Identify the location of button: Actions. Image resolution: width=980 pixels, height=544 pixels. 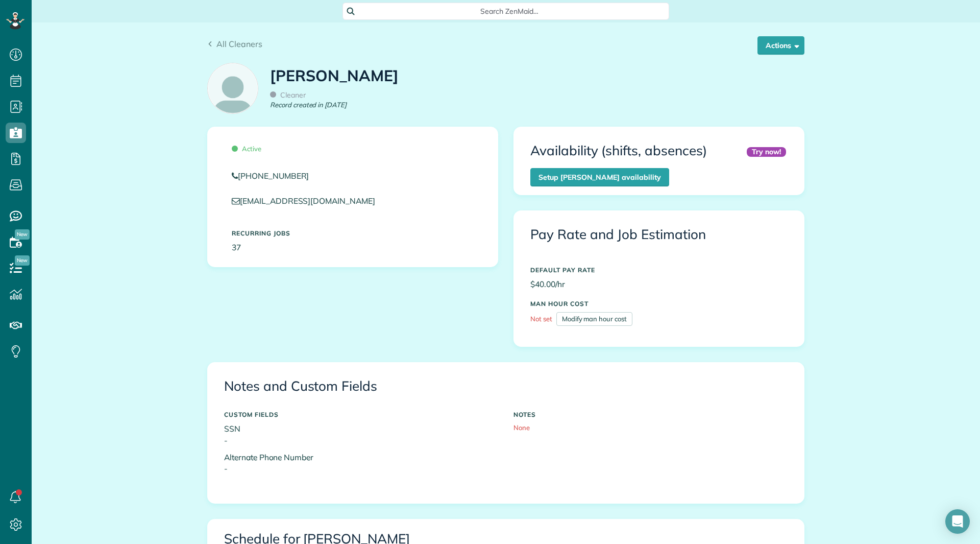
(781, 45).